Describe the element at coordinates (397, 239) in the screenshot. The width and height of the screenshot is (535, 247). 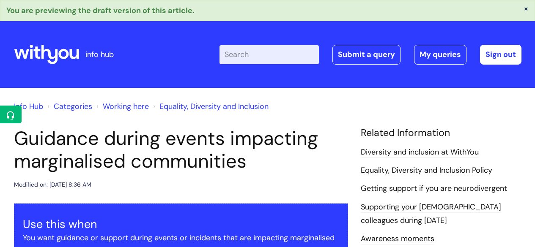
I see `a: Awareness moments` at that location.